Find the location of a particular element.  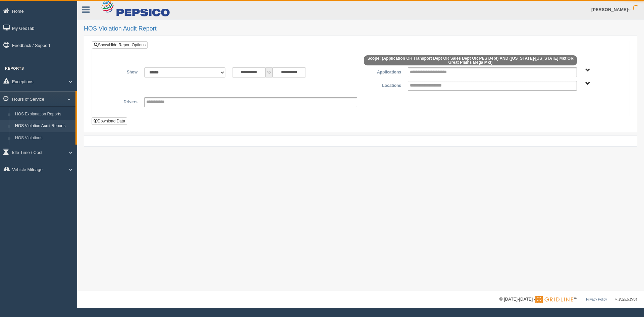

a: Show/Hide Report Options is located at coordinates (120, 45).